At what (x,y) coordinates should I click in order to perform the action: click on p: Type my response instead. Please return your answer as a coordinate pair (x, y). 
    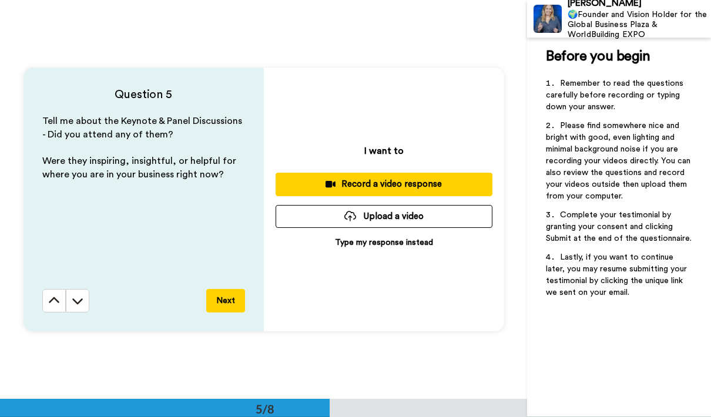
    Looking at the image, I should click on (384, 243).